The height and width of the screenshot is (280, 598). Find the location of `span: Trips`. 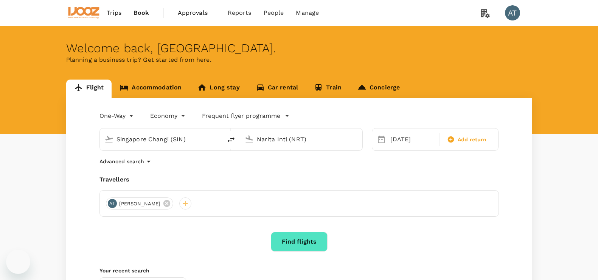

span: Trips is located at coordinates (114, 13).